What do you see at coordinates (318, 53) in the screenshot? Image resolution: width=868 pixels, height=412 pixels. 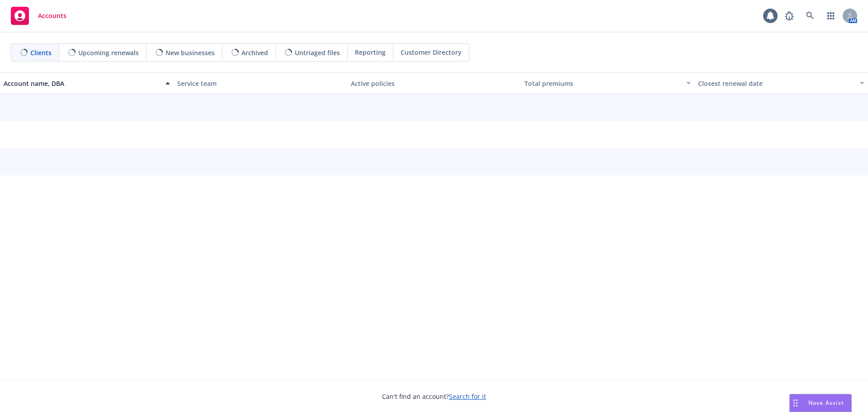 I see `span: Untriaged files` at bounding box center [318, 53].